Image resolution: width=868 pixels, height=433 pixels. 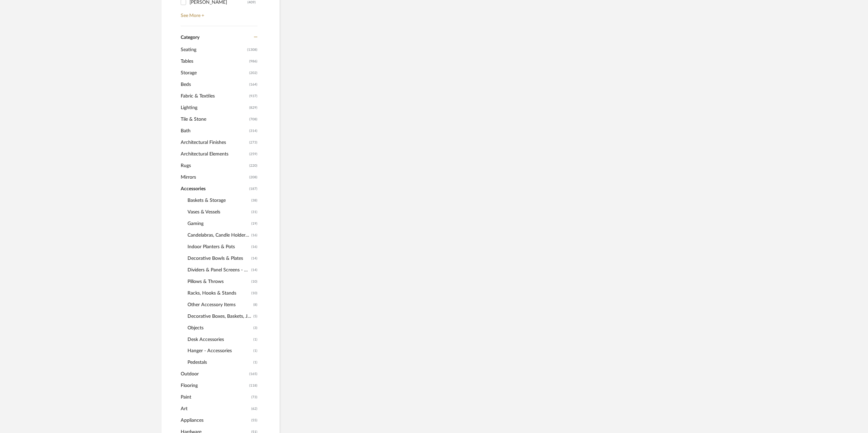 I want to click on span: Paint, so click(x=215, y=397).